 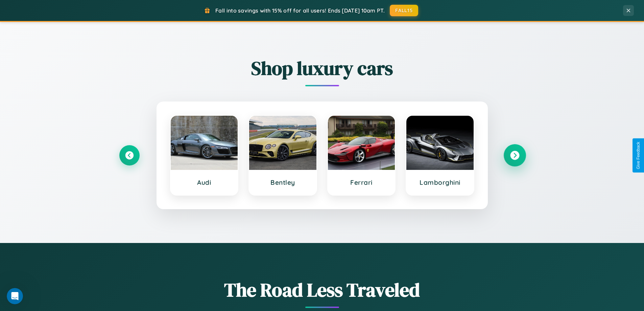 What do you see at coordinates (440, 182) in the screenshot?
I see `h3: Lamborghini` at bounding box center [440, 182].